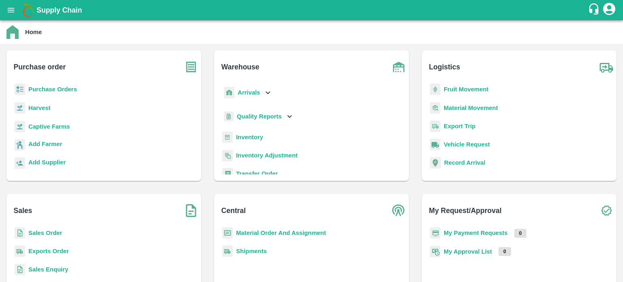 This screenshot has width=623, height=282. What do you see at coordinates (241, 67) in the screenshot?
I see `b: Warehouse` at bounding box center [241, 67].